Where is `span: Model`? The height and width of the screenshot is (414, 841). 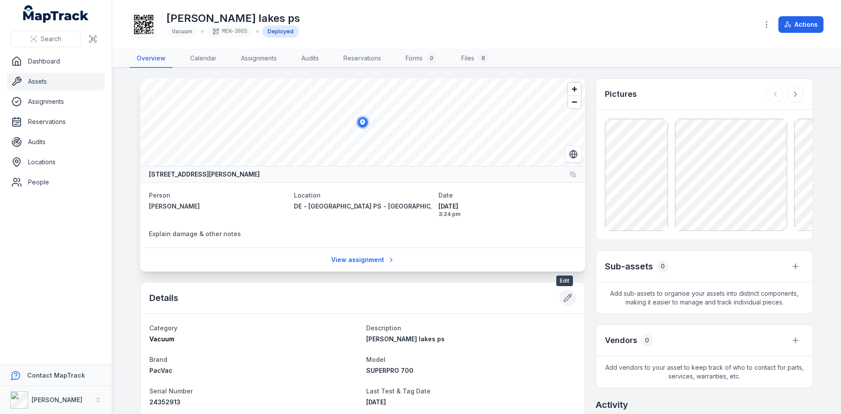
span: Model is located at coordinates (376, 359).